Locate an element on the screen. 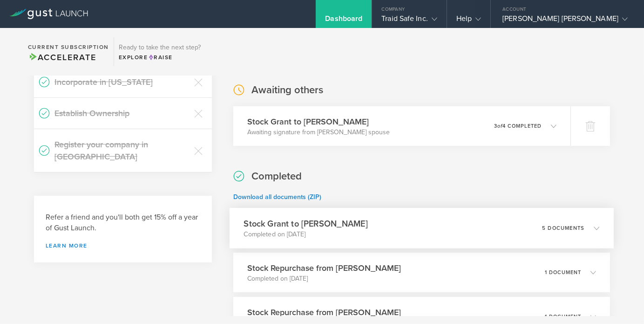 The height and width of the screenshot is (324, 644). div: Traid Safe Inc. is located at coordinates (409, 21).